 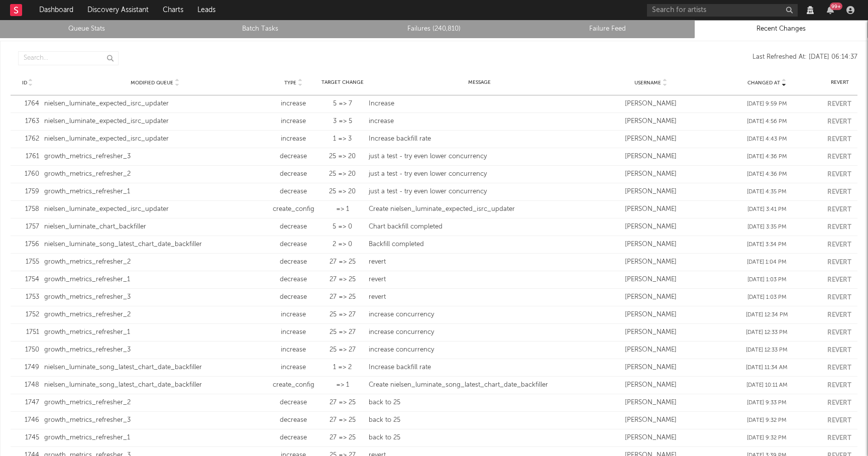 I want to click on div: 1764, so click(x=27, y=104).